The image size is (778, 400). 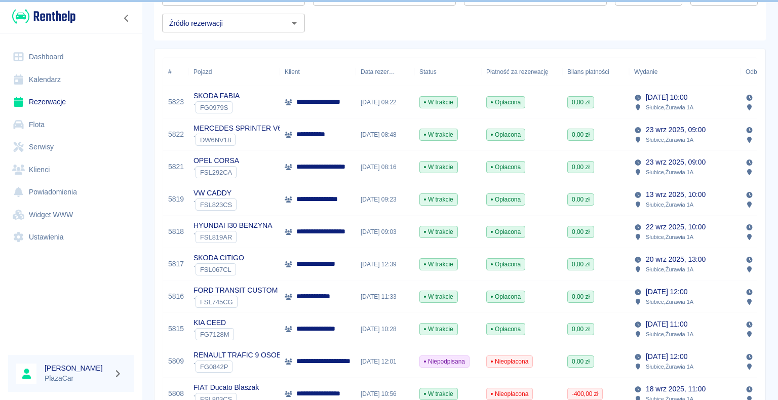 What do you see at coordinates (216, 302) in the screenshot?
I see `span: FSL745CG` at bounding box center [216, 302].